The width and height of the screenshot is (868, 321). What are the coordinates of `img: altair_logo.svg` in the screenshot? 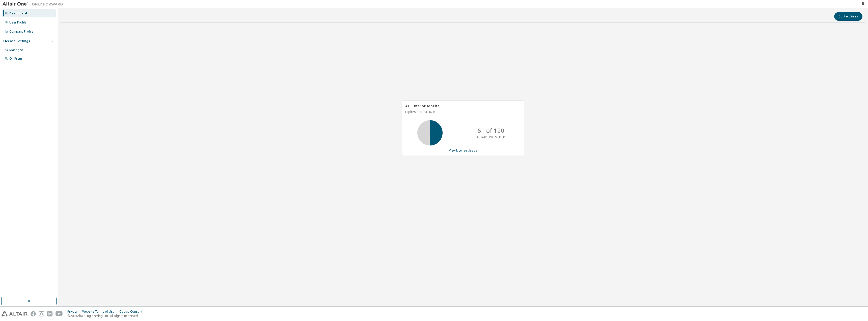 It's located at (15, 314).